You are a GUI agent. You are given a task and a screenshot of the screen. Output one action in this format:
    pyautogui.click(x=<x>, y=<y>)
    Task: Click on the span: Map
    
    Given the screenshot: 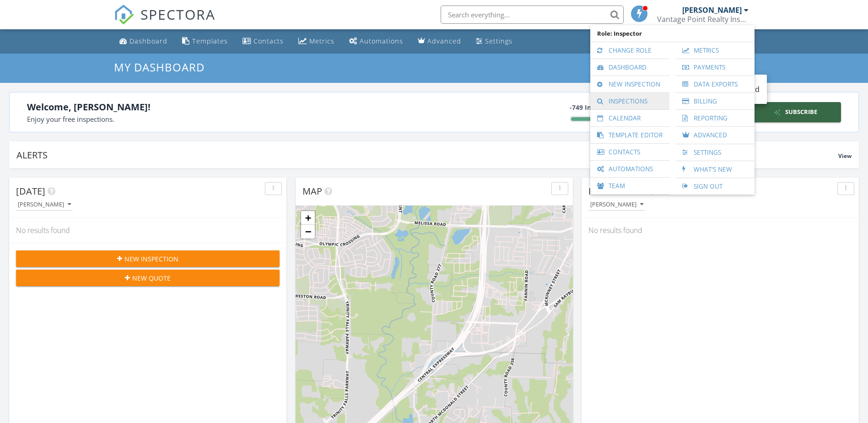 What is the action you would take?
    pyautogui.click(x=312, y=191)
    